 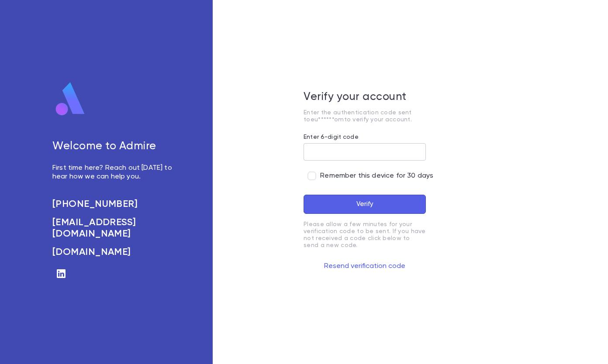 I want to click on h5: Welcome to Admire, so click(x=115, y=147).